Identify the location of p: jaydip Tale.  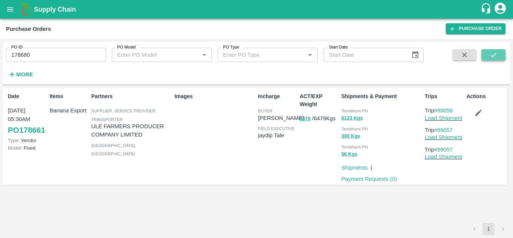
(277, 135).